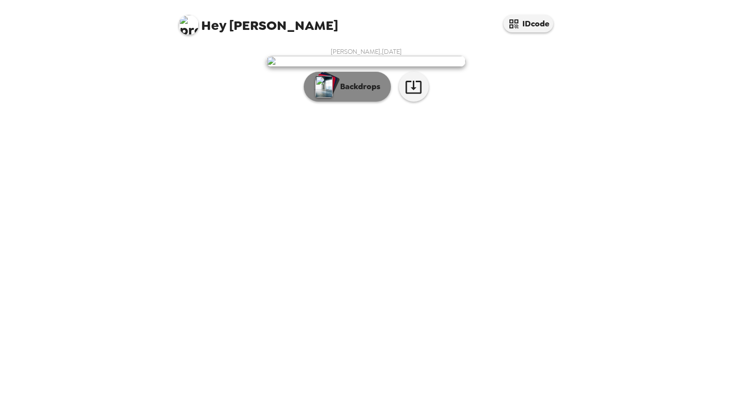  I want to click on img: user, so click(366, 61).